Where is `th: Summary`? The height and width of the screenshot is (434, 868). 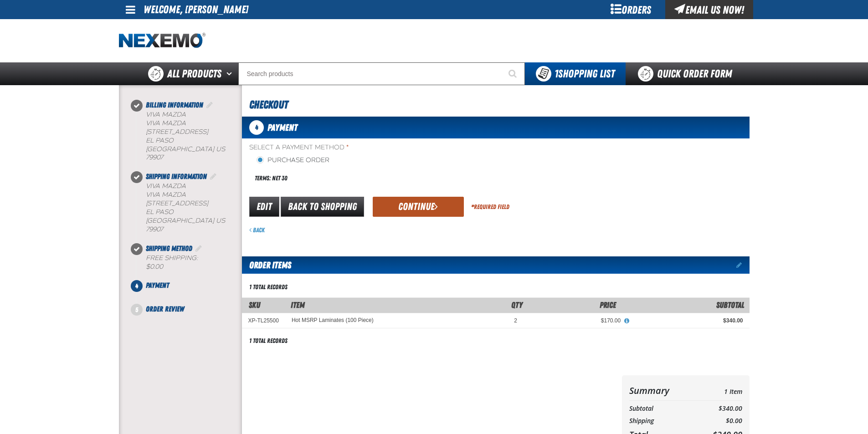
th: Summary is located at coordinates (661, 390).